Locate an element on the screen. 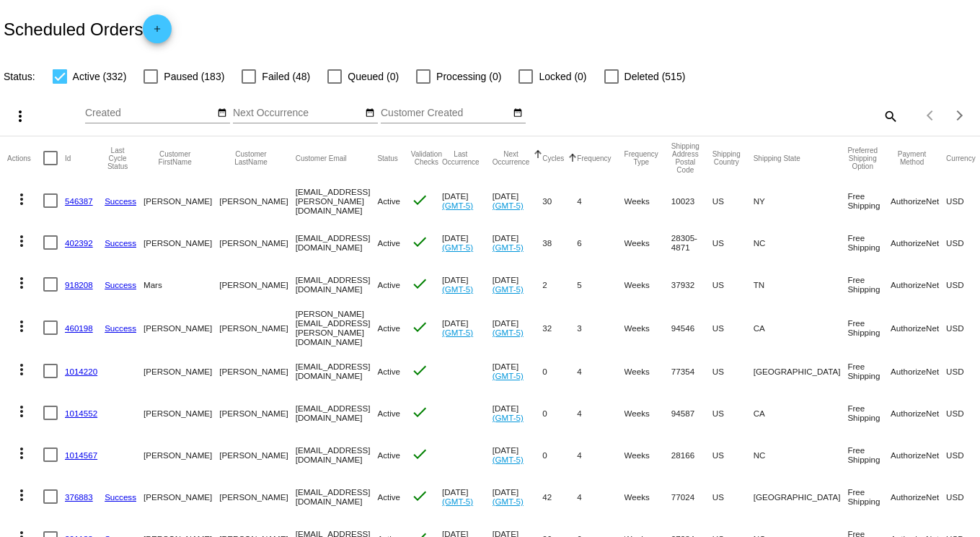 This screenshot has width=980, height=537. button: Change sorting for Frequency is located at coordinates (594, 158).